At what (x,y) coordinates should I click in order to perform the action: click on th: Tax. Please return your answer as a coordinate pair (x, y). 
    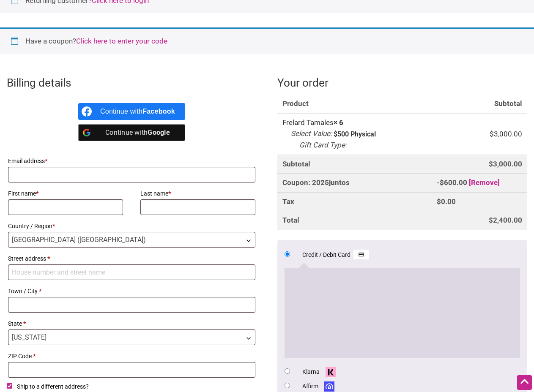
    Looking at the image, I should click on (354, 202).